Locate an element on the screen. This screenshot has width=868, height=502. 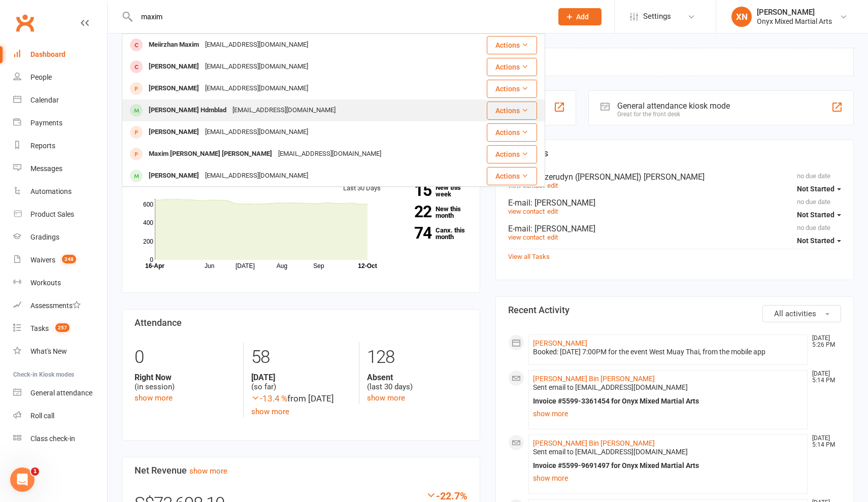
strong: Absent is located at coordinates (418, 377).